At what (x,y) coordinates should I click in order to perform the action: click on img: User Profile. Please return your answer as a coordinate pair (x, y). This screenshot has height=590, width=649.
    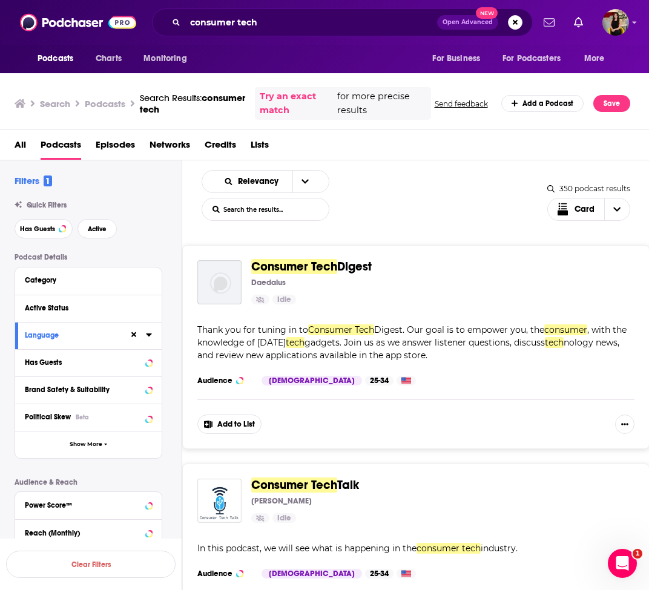
    Looking at the image, I should click on (616, 22).